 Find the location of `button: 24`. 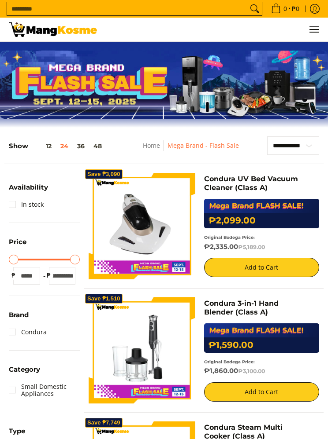

button: 24 is located at coordinates (64, 146).